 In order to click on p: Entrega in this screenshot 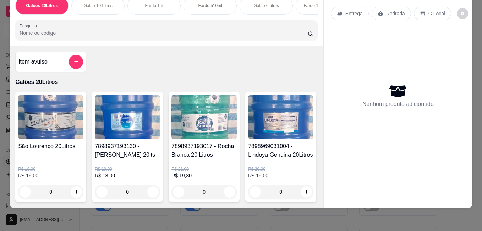, I will do `click(354, 13)`.